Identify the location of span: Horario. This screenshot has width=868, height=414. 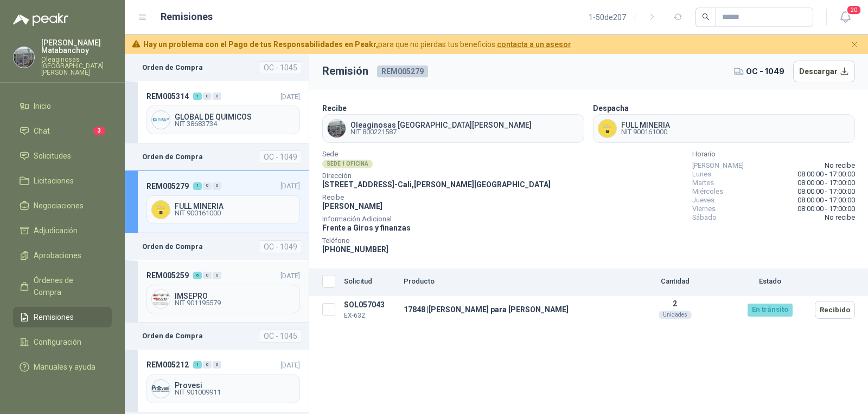
(773, 154).